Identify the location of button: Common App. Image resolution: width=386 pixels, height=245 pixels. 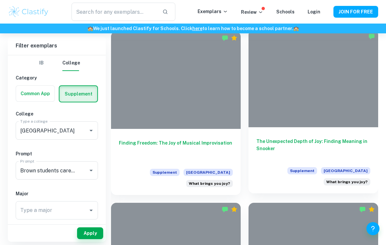
(35, 93).